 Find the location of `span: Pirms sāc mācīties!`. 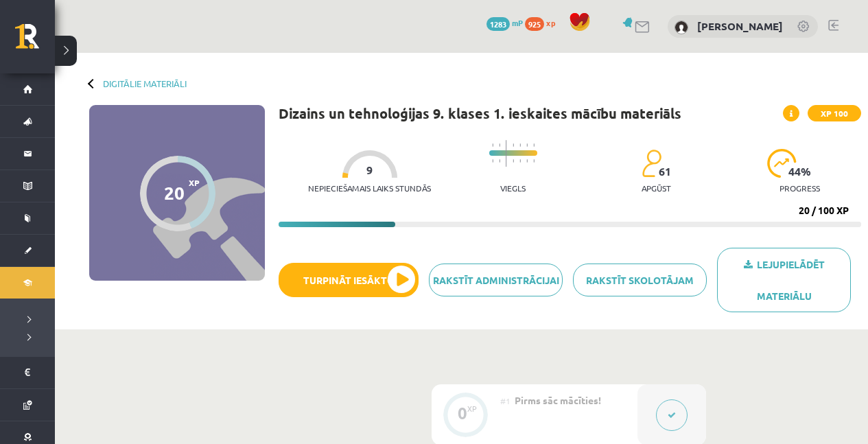

span: Pirms sāc mācīties! is located at coordinates (558, 400).